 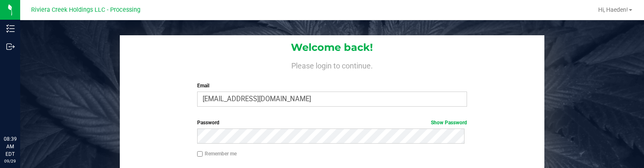 I want to click on p: 09/29, so click(x=10, y=161).